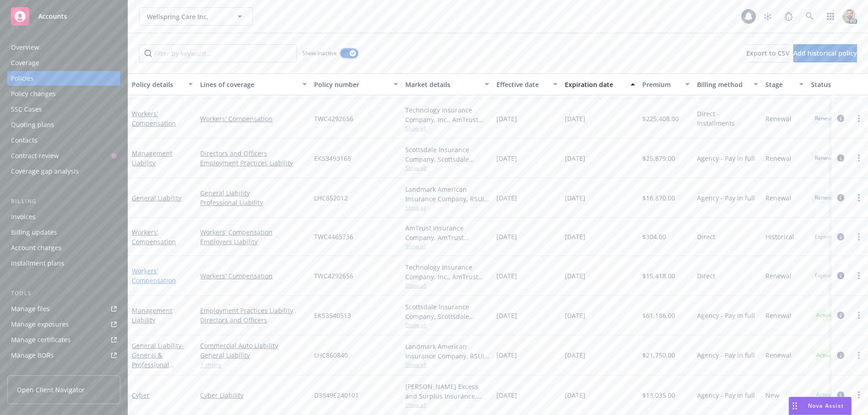  I want to click on a: Summary of insurance, so click(63, 370).